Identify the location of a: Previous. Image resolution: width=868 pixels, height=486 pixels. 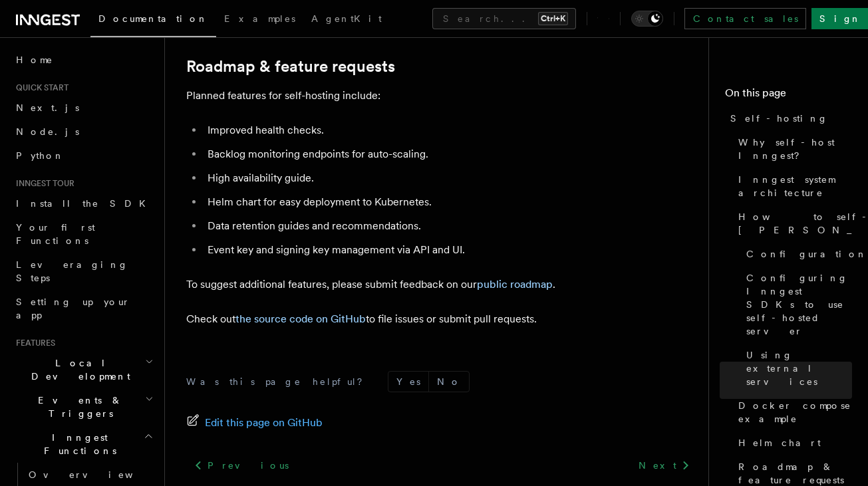
(241, 465).